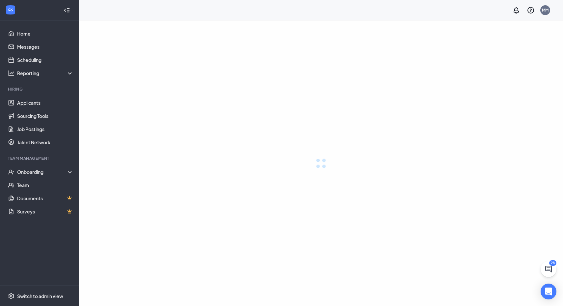 The height and width of the screenshot is (306, 563). Describe the element at coordinates (45, 172) in the screenshot. I see `div: Onboarding` at that location.